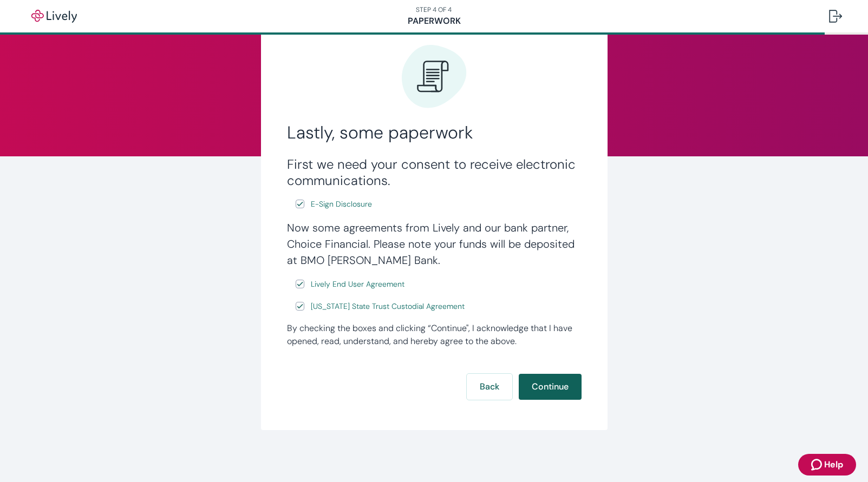 Image resolution: width=868 pixels, height=482 pixels. Describe the element at coordinates (550, 387) in the screenshot. I see `button: Continue` at that location.